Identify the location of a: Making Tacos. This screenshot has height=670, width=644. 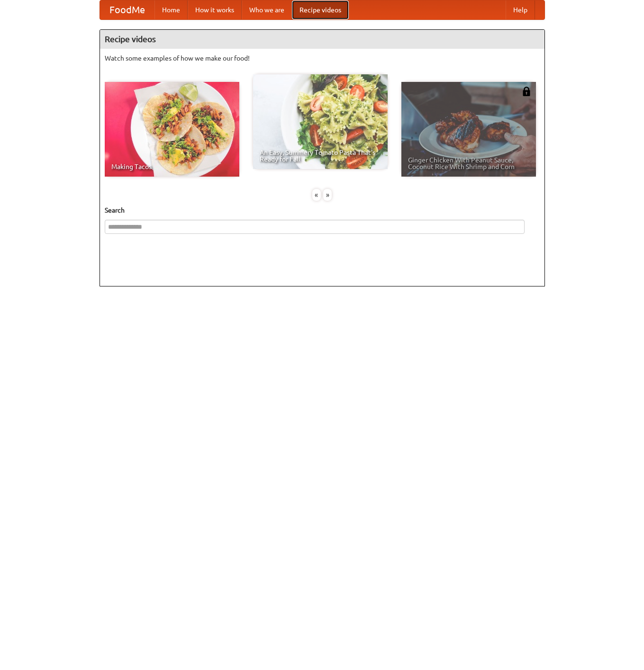
(172, 129).